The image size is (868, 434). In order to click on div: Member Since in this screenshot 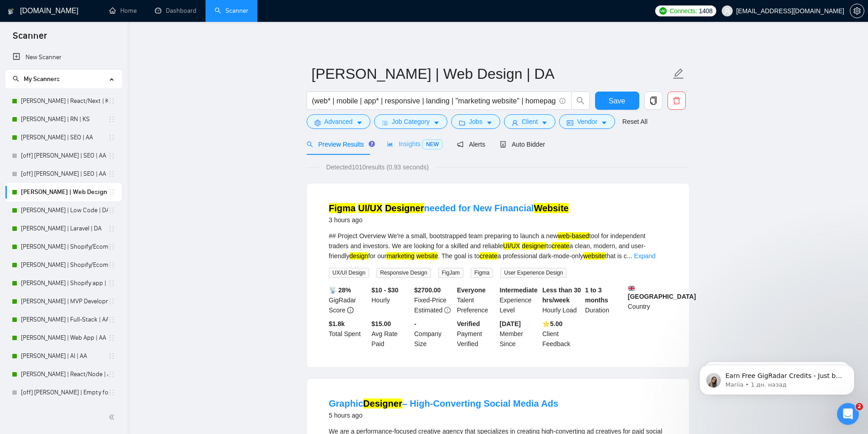, I will do `click(520, 334)`.